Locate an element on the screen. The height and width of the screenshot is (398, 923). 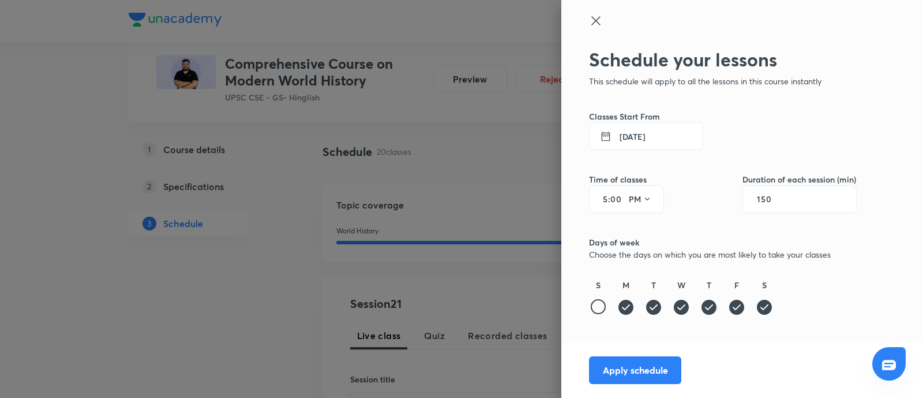
h6: Classes Start From is located at coordinates (723, 116).